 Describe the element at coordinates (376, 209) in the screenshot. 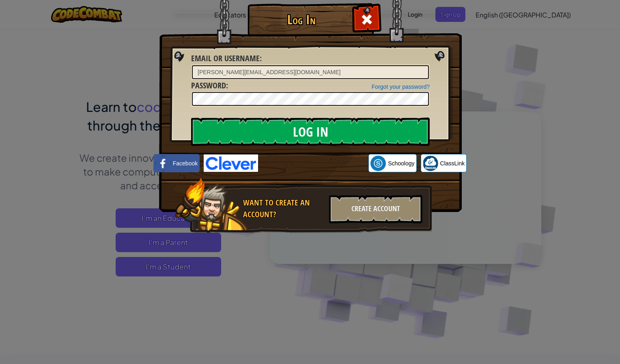

I see `div: Create Account` at that location.